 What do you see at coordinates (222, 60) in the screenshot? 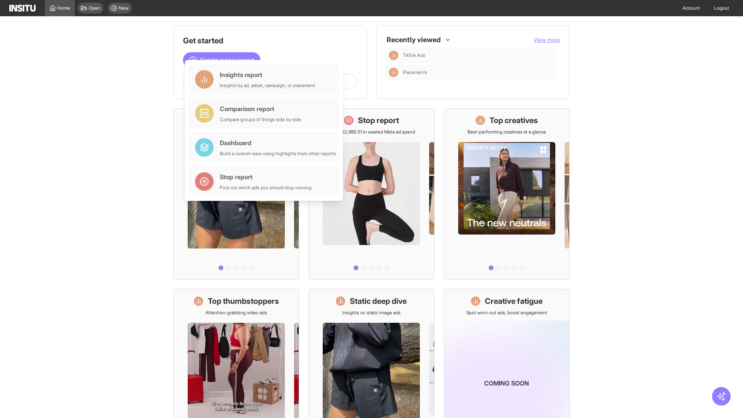
I see `button: Create a new report` at bounding box center [222, 60].